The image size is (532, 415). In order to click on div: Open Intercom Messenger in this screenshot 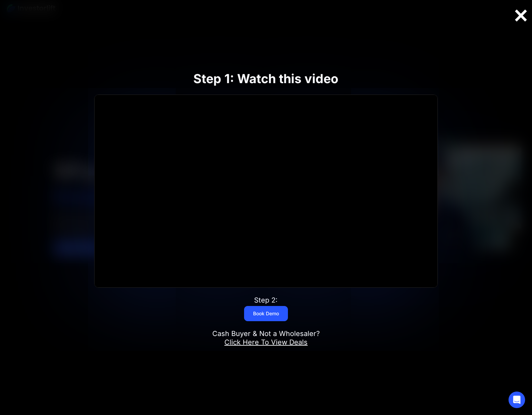, I will do `click(517, 400)`.